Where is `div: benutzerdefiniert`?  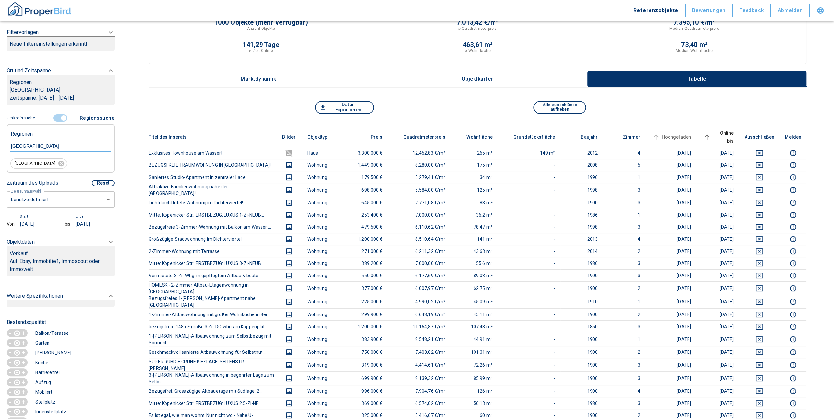 div: benutzerdefiniert is located at coordinates (61, 200).